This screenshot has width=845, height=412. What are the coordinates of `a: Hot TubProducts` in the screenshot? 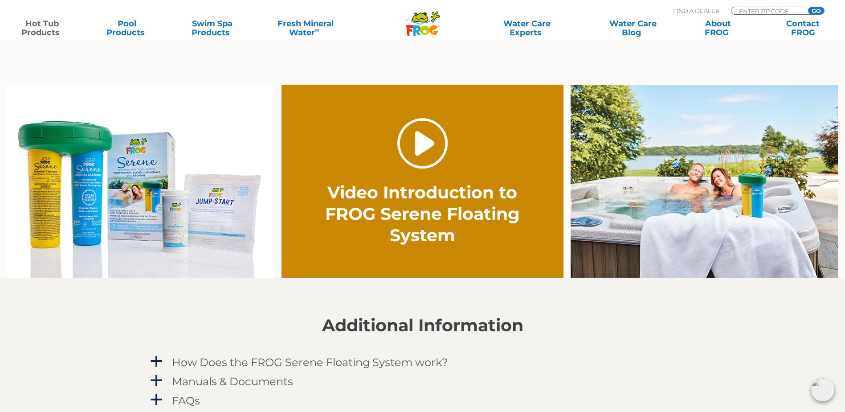 It's located at (42, 28).